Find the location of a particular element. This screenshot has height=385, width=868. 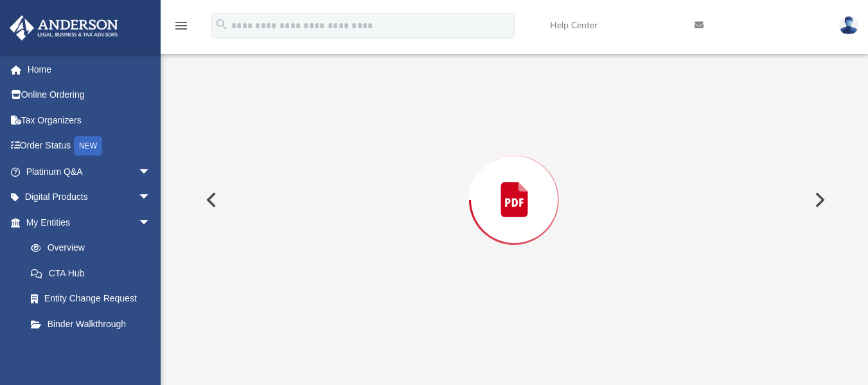

a: Overview is located at coordinates (94, 248).